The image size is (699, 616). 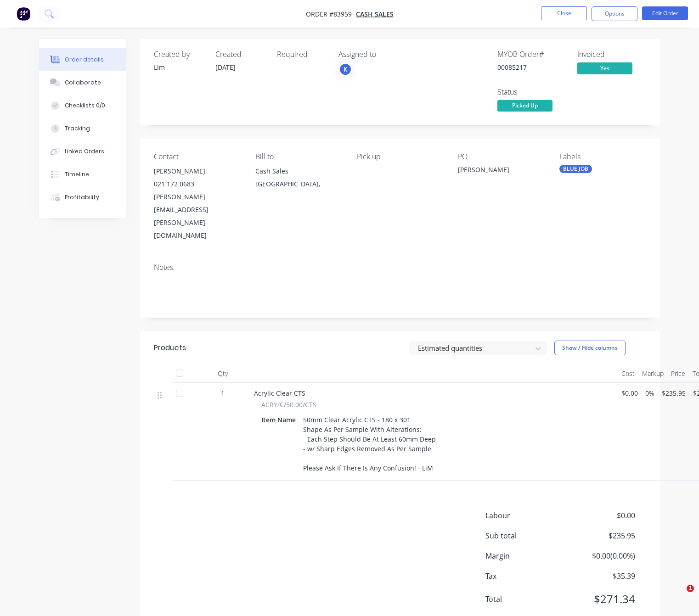 I want to click on span: Margin, so click(x=526, y=556).